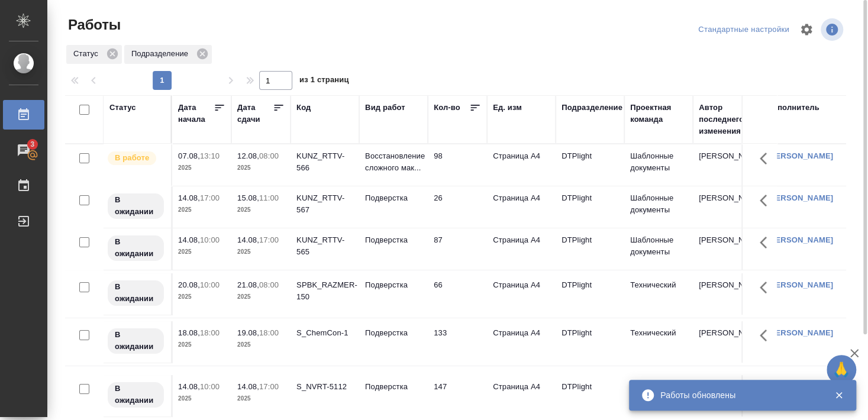 The height and width of the screenshot is (420, 868). I want to click on p: Подразделение, so click(161, 54).